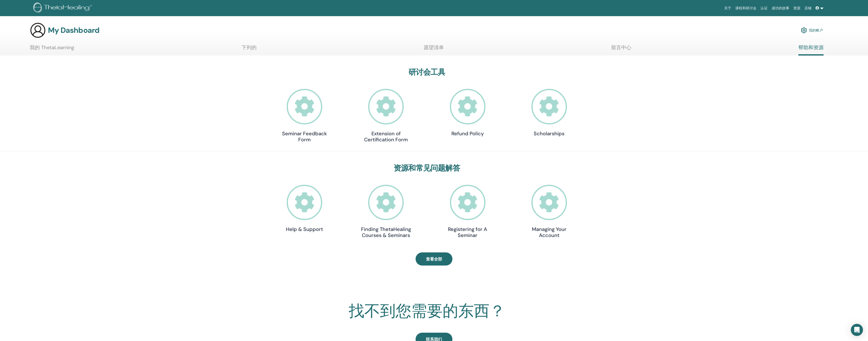  I want to click on img: generic-user-icon.jpg, so click(38, 30).